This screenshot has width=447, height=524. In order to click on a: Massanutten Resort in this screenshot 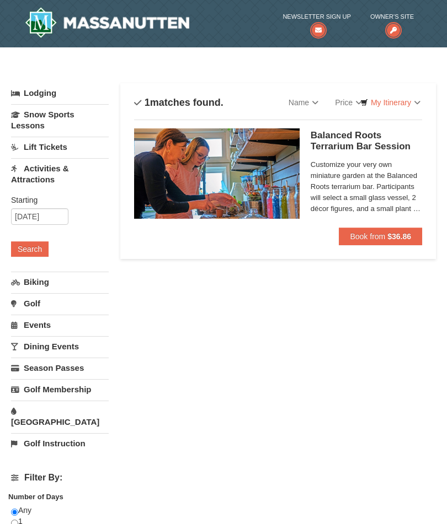, I will do `click(107, 23)`.